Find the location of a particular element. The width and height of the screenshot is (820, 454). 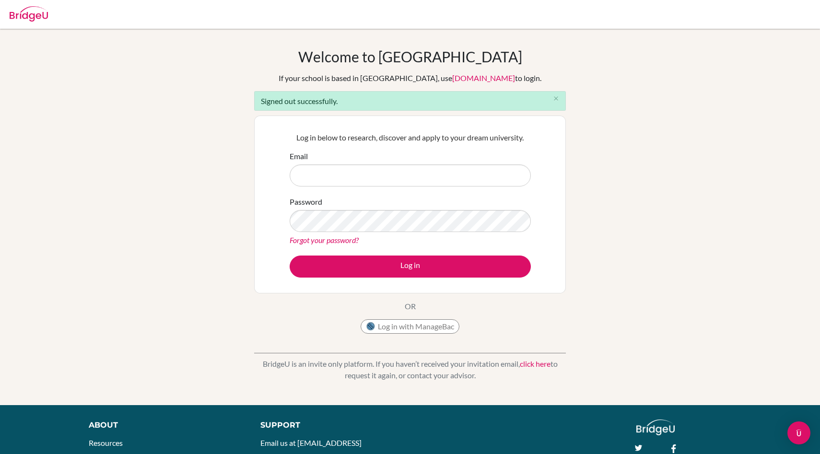

label: Email is located at coordinates (299, 156).